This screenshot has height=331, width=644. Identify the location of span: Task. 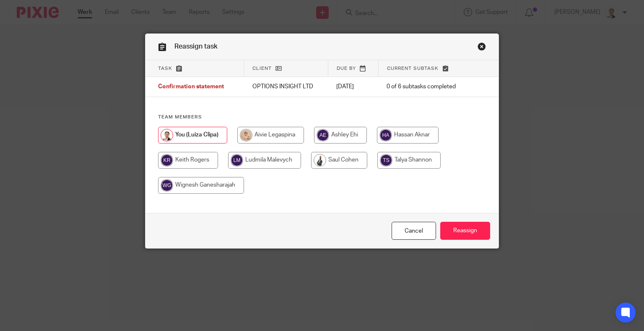
(165, 68).